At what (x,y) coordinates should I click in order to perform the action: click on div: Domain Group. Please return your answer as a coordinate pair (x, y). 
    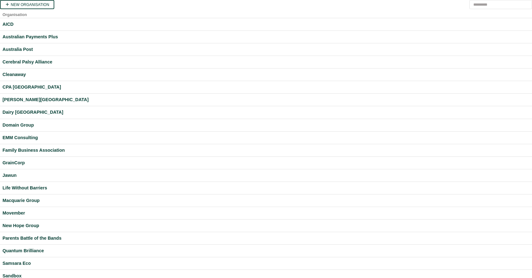
    Looking at the image, I should click on (266, 125).